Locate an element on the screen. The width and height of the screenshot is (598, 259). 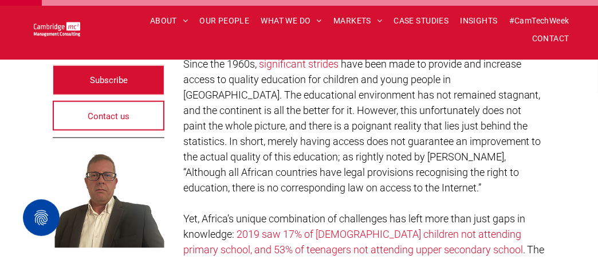
a: Elia Tsouros is located at coordinates (108, 199).